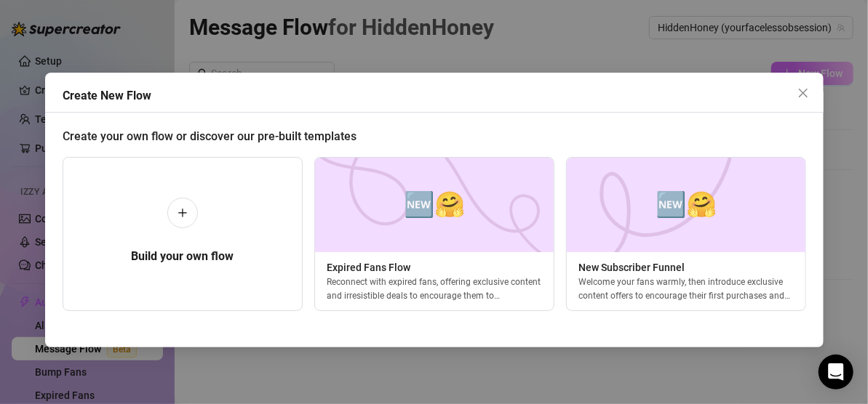  What do you see at coordinates (210, 136) in the screenshot?
I see `span: Create your own flow or discover our pre-built templates` at bounding box center [210, 136].